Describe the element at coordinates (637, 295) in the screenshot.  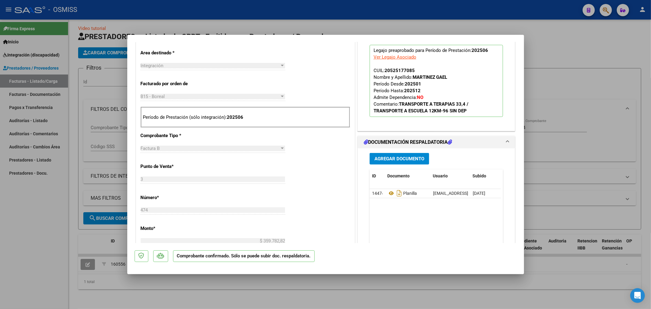
I see `div: Open Intercom Messenger` at that location.